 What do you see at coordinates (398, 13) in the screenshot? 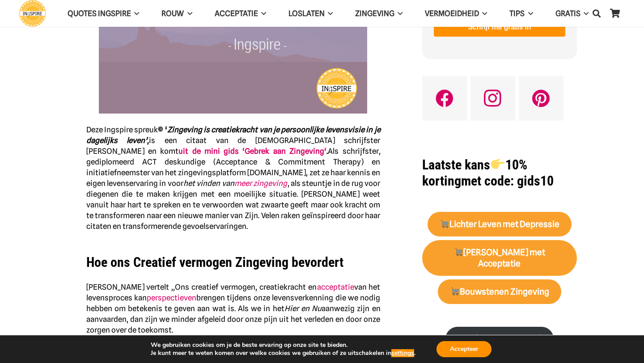
I see `span: Zingeving Menu` at bounding box center [398, 13].